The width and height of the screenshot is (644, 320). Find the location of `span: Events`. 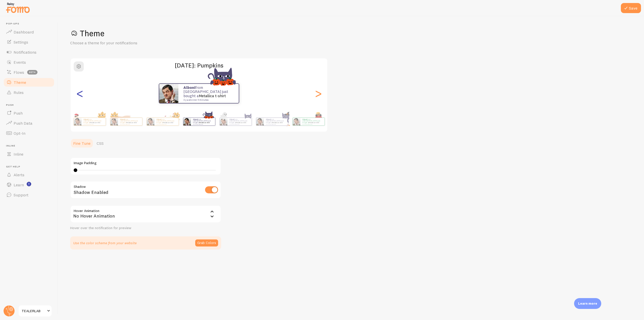

span: Events is located at coordinates (20, 62).